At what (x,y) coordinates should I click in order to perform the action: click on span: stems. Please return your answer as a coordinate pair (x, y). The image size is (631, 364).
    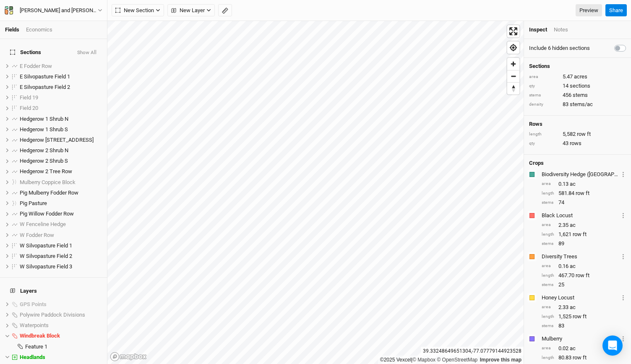
    Looking at the image, I should click on (580, 95).